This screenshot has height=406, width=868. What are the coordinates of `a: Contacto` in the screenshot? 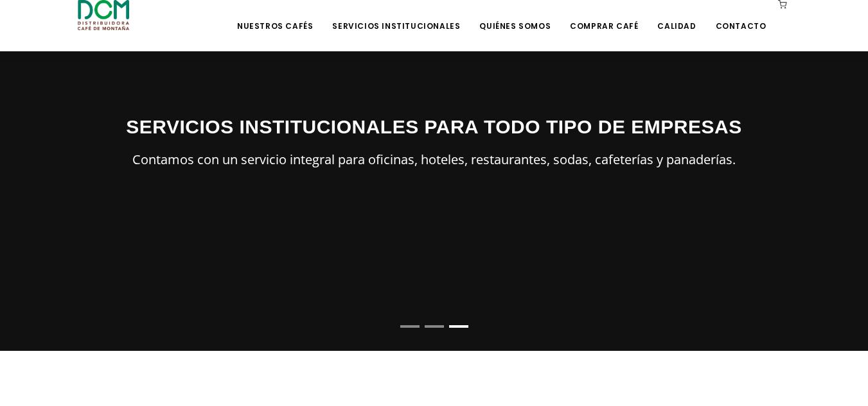 It's located at (740, 16).